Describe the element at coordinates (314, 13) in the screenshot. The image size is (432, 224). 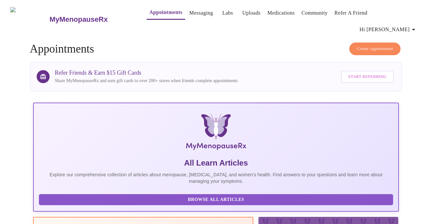
I see `a: Community` at that location.